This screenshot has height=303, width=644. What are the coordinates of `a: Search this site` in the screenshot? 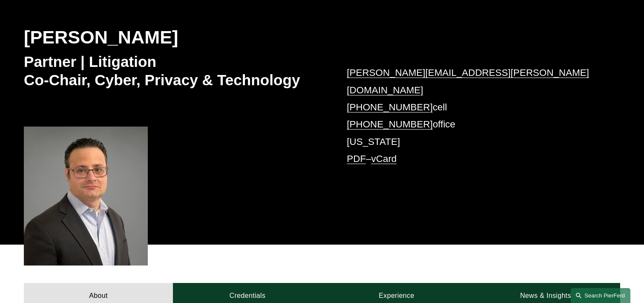 It's located at (600, 295).